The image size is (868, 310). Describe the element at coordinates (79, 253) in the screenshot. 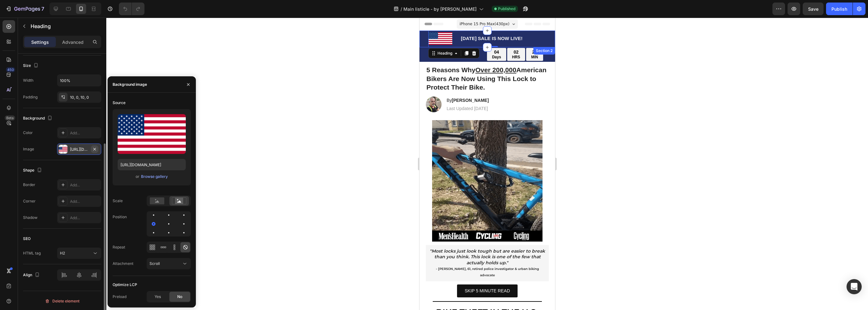

I see `button: H2` at that location.